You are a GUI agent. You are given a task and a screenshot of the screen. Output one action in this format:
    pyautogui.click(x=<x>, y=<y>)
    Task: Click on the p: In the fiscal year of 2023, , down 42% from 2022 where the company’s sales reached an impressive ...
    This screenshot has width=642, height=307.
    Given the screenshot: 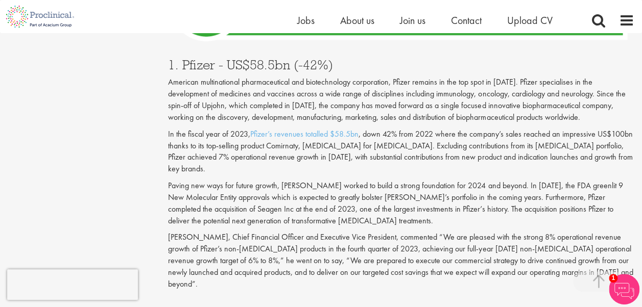 What is the action you would take?
    pyautogui.click(x=401, y=152)
    